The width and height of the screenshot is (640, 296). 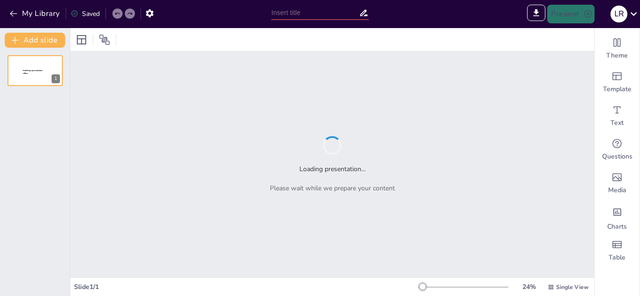 I want to click on div: 24 %, so click(x=529, y=287).